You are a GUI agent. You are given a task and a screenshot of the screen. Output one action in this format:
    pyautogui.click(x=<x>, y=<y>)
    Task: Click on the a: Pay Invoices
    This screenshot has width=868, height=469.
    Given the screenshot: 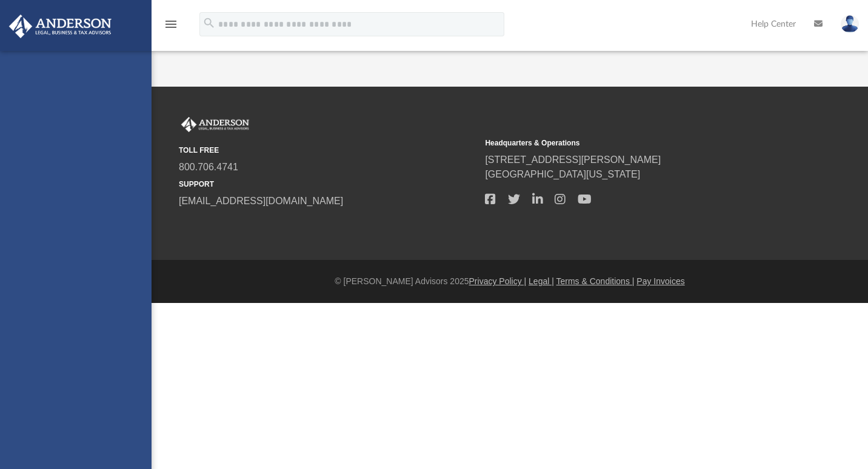 What is the action you would take?
    pyautogui.click(x=660, y=281)
    